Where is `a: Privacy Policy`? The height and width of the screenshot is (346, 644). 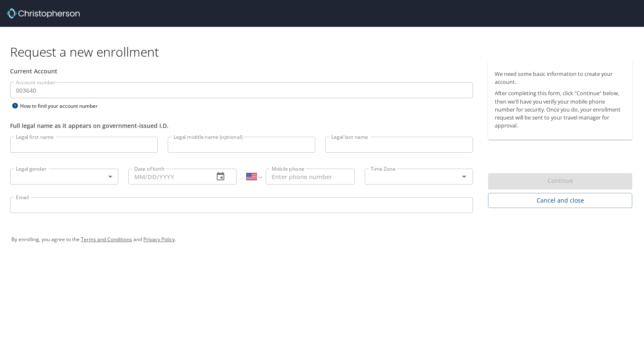
a: Privacy Policy is located at coordinates (159, 239).